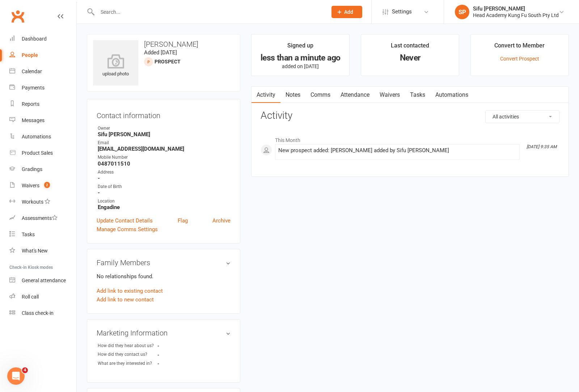 The width and height of the screenshot is (579, 392). I want to click on div: General attendance, so click(44, 280).